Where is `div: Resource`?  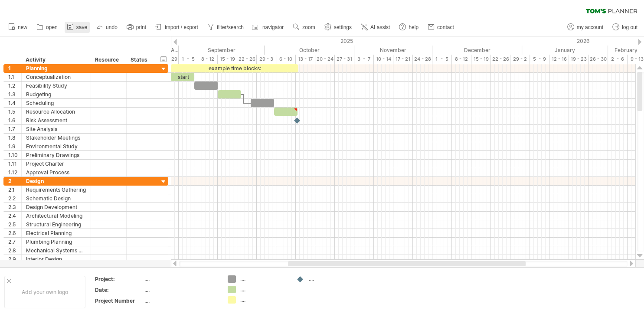
div: Resource is located at coordinates (108, 59).